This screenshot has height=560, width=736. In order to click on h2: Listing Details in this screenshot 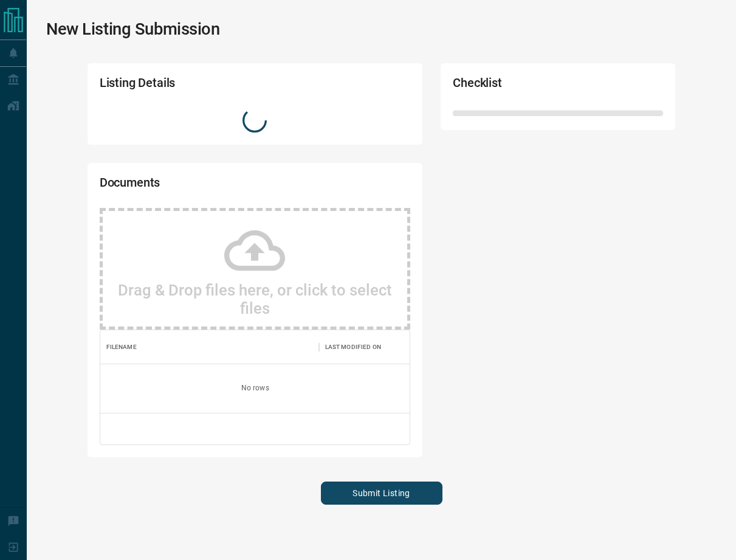, I will do `click(192, 86)`.